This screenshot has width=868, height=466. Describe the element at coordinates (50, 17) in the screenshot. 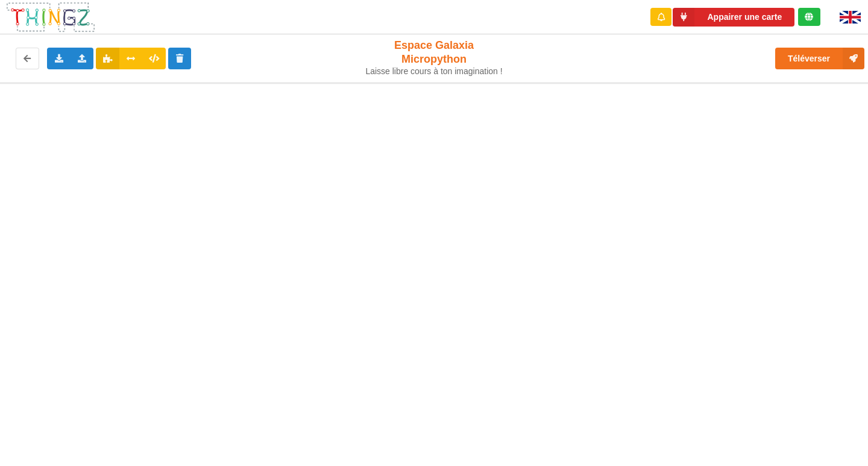

I see `img: thingz_logo.png` at that location.